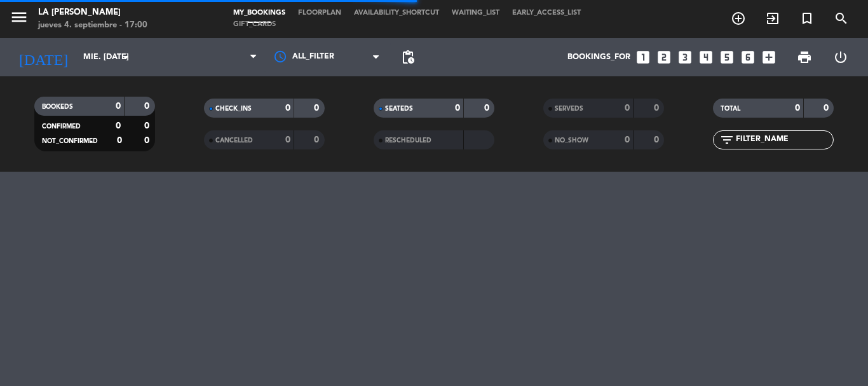  What do you see at coordinates (568, 108) in the screenshot?
I see `span: SERVEDS` at bounding box center [568, 108].